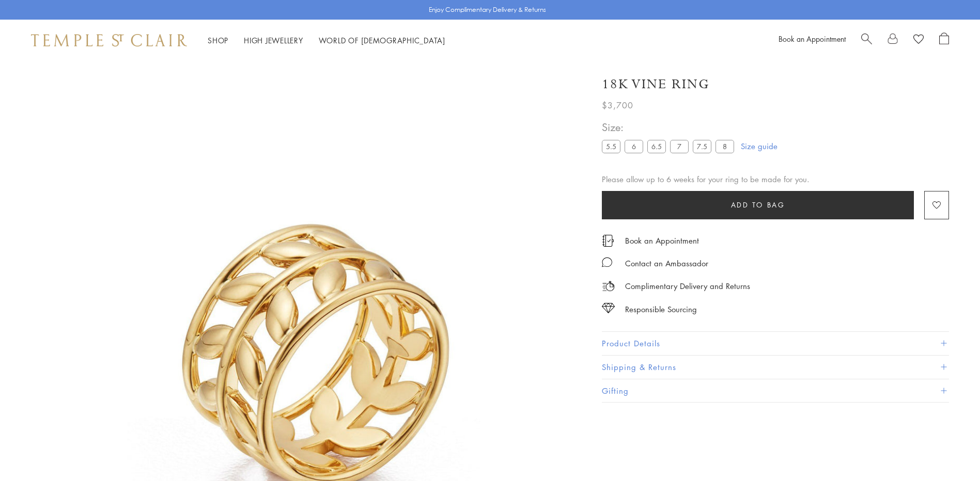 This screenshot has width=980, height=481. I want to click on a: View Wishlist, so click(919, 40).